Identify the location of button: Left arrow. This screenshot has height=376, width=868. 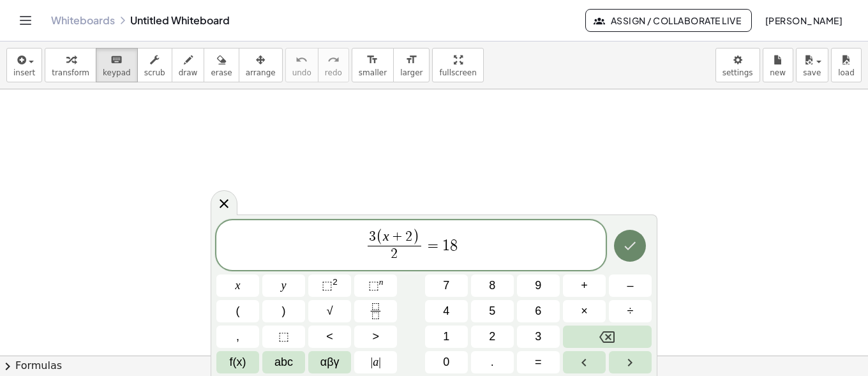
(584, 362).